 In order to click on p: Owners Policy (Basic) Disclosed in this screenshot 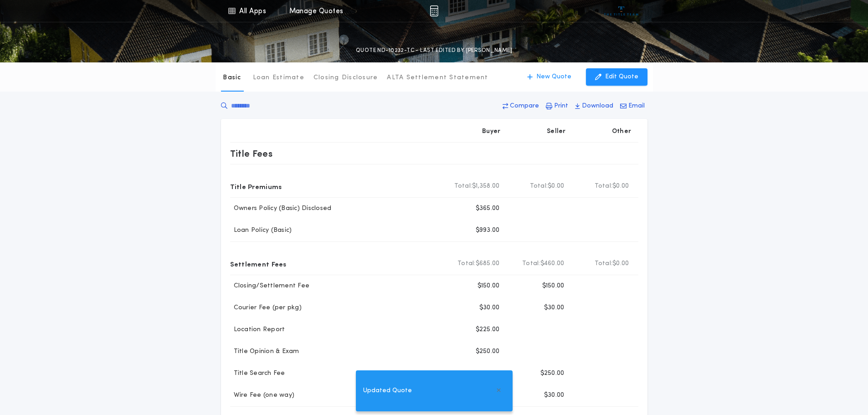, I will do `click(281, 209)`.